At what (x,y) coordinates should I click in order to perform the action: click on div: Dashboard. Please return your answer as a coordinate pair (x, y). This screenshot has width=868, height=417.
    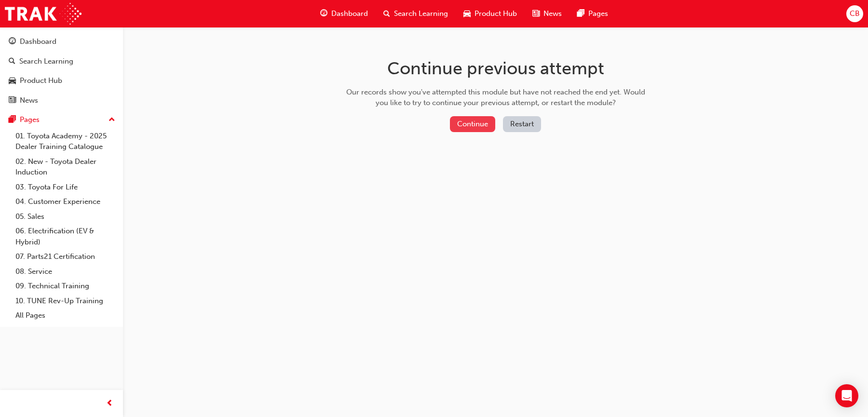
    Looking at the image, I should click on (38, 42).